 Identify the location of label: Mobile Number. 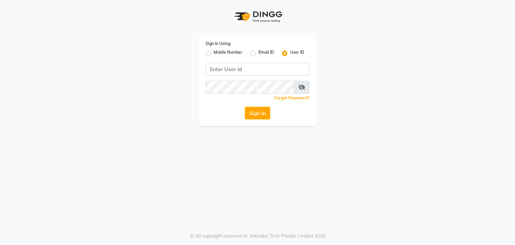
(228, 53).